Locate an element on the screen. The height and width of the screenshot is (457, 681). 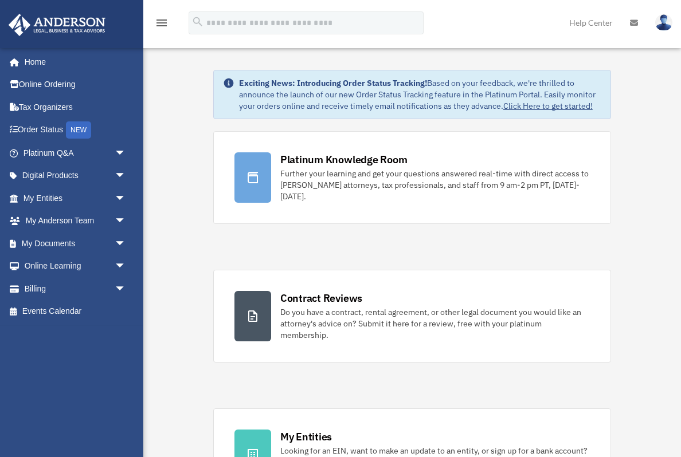
i: menu is located at coordinates (162, 23).